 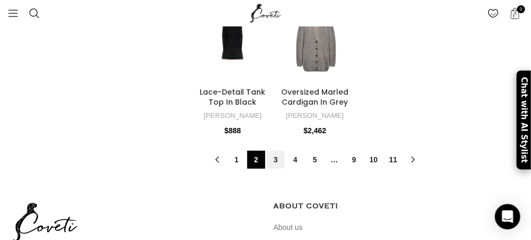 I want to click on a: 0, so click(x=515, y=13).